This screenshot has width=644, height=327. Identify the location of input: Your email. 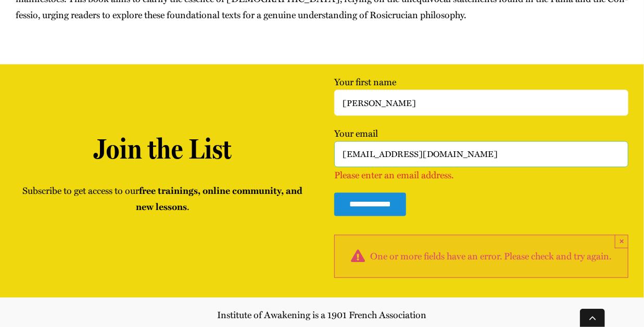
(481, 155).